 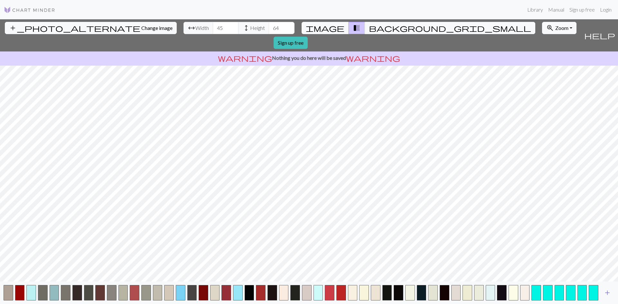 What do you see at coordinates (559, 28) in the screenshot?
I see `button: Zoom` at bounding box center [559, 28].